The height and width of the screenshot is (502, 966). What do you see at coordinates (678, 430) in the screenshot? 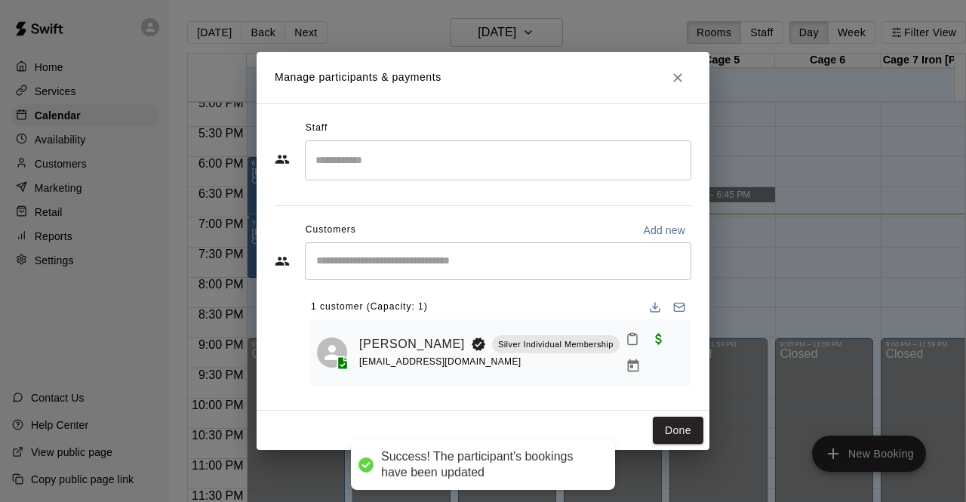
I see `button: Done` at bounding box center [678, 430].